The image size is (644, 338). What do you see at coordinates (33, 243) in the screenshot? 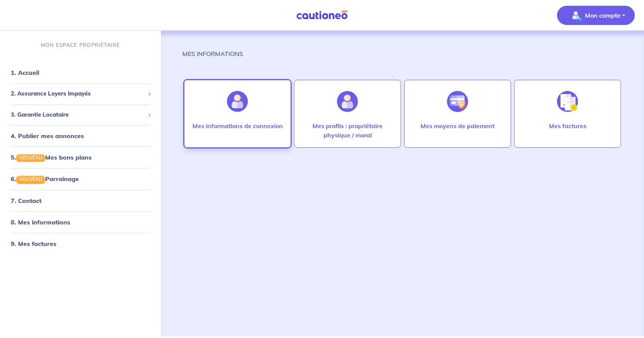
I see `a: 9. Mes factures` at bounding box center [33, 243].